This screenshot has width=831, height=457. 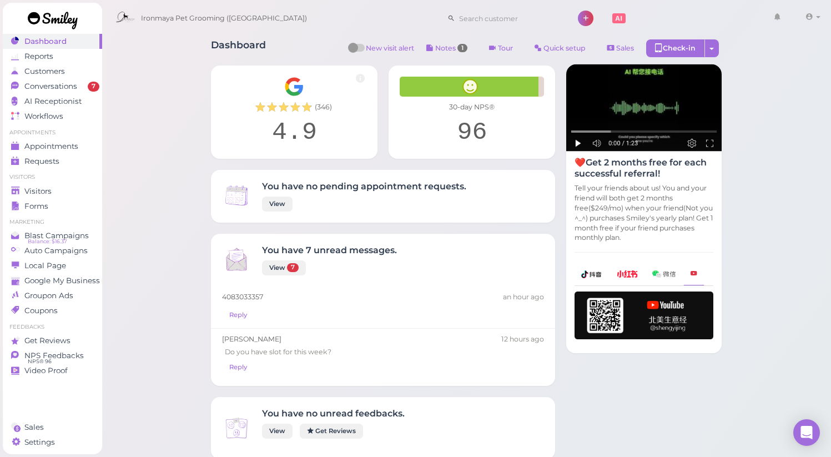 I want to click on a: Quick setup, so click(x=560, y=48).